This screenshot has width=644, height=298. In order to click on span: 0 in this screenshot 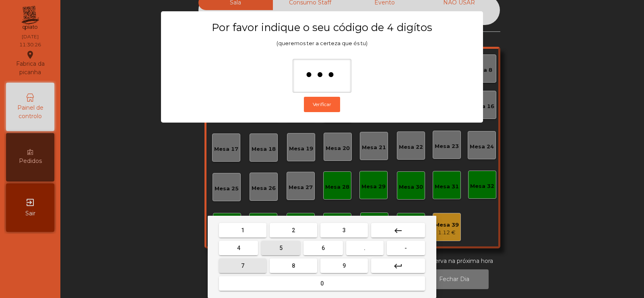, I will do `click(322, 283)`.